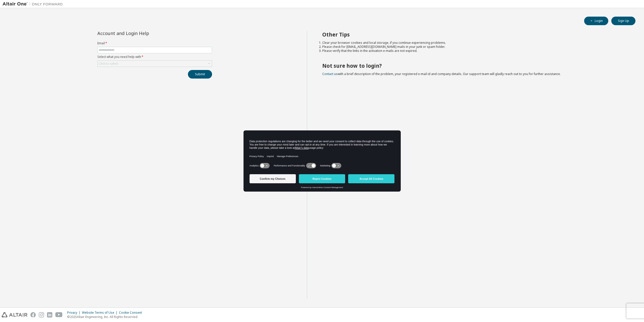 This screenshot has height=322, width=644. Describe the element at coordinates (74, 313) in the screenshot. I see `div: Privacy` at that location.